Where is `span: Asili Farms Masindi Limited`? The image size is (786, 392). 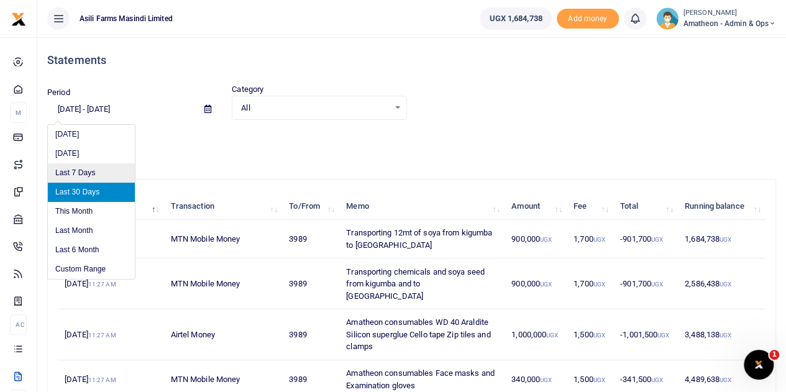 span: Asili Farms Masindi Limited is located at coordinates (126, 19).